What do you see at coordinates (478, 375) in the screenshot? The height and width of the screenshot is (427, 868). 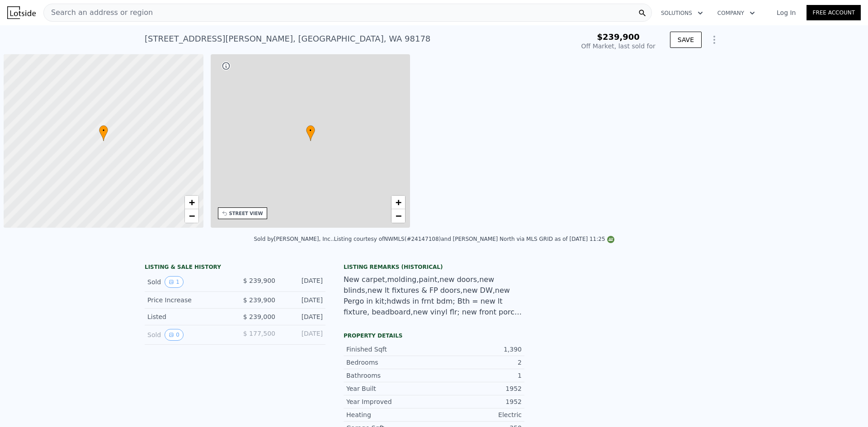 I see `div: 1` at bounding box center [478, 375].